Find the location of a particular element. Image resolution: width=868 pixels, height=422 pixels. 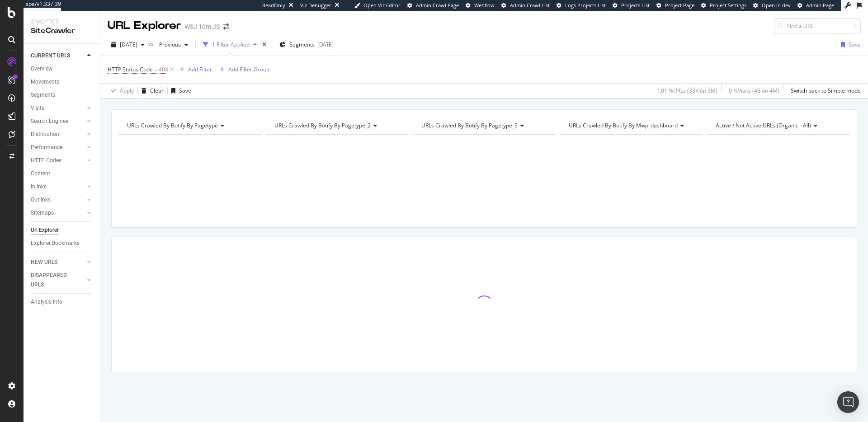

button: Previous is located at coordinates (174, 44).